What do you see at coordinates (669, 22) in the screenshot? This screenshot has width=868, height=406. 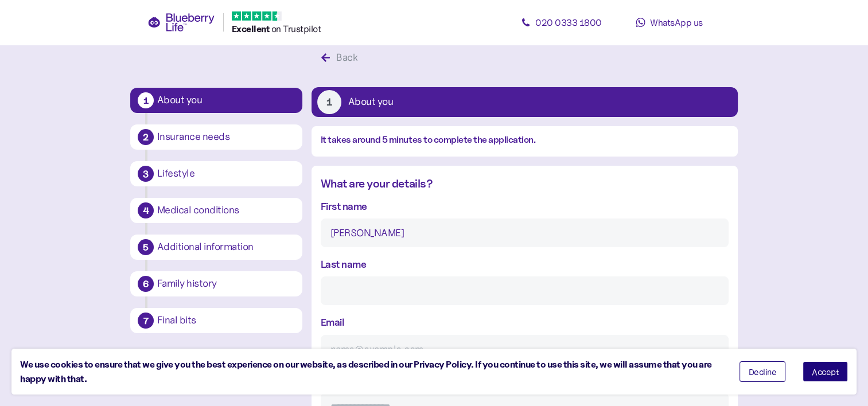 I see `a: WhatsApp us` at bounding box center [669, 22].